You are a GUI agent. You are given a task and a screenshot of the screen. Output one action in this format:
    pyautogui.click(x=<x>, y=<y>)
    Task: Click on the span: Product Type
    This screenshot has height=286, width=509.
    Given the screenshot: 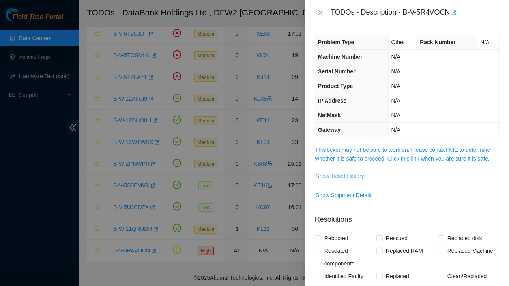 What is the action you would take?
    pyautogui.click(x=335, y=86)
    